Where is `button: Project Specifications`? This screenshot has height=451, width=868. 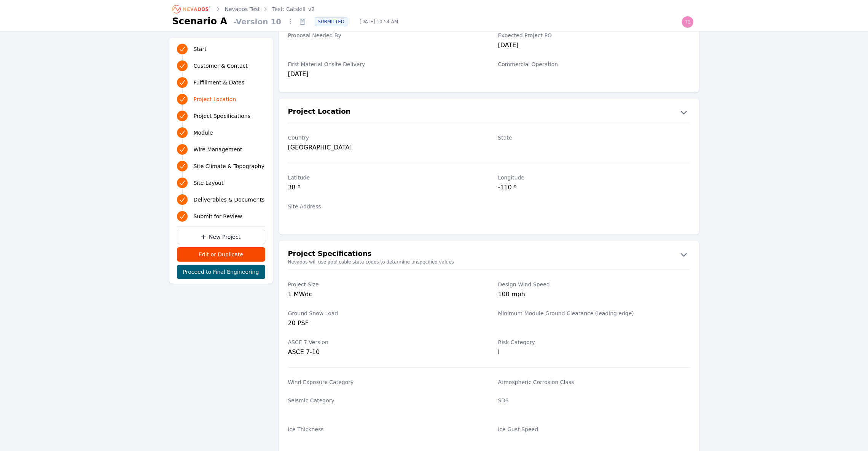
button: Project Specifications is located at coordinates (489, 254).